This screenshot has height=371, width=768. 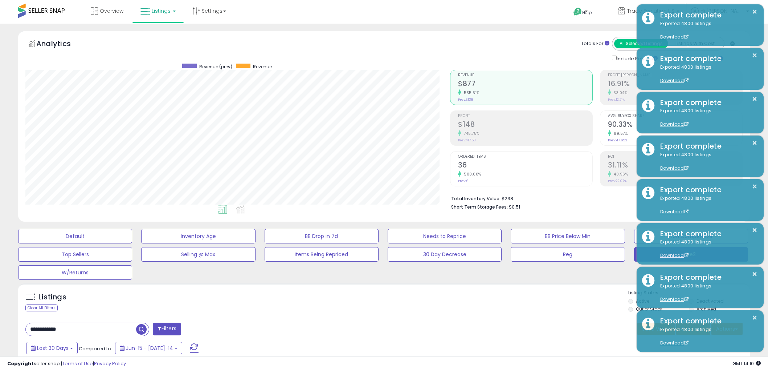 What do you see at coordinates (53, 348) in the screenshot?
I see `span: Last 30 Days` at bounding box center [53, 348].